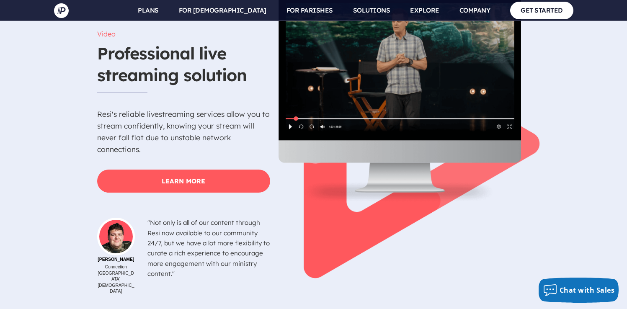  I want to click on a: Learn More, so click(183, 181).